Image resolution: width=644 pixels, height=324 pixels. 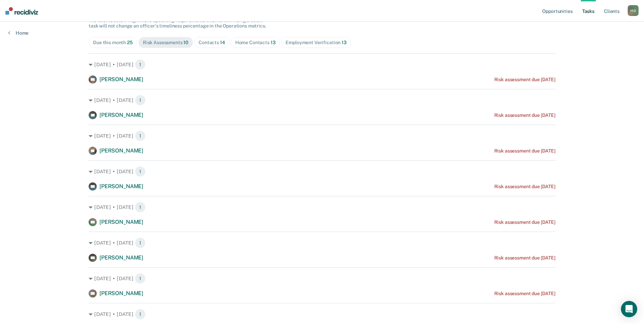 I want to click on div: H G, so click(x=633, y=11).